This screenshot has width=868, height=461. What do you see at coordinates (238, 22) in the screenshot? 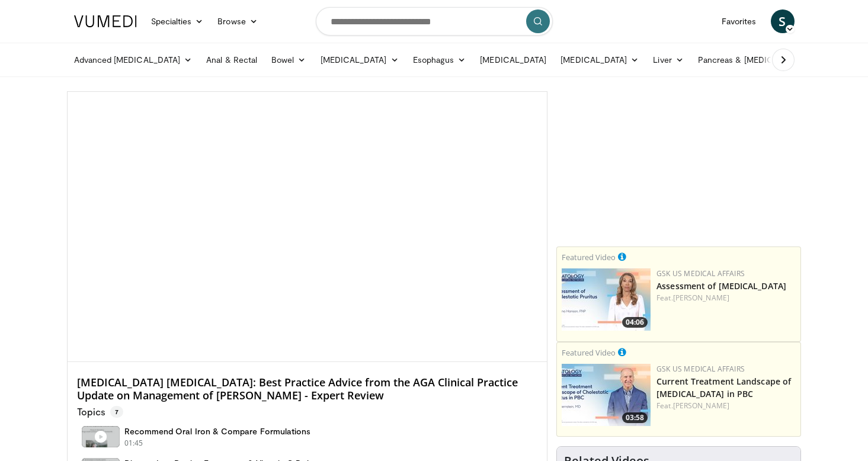
I see `a: Browse` at bounding box center [238, 22].